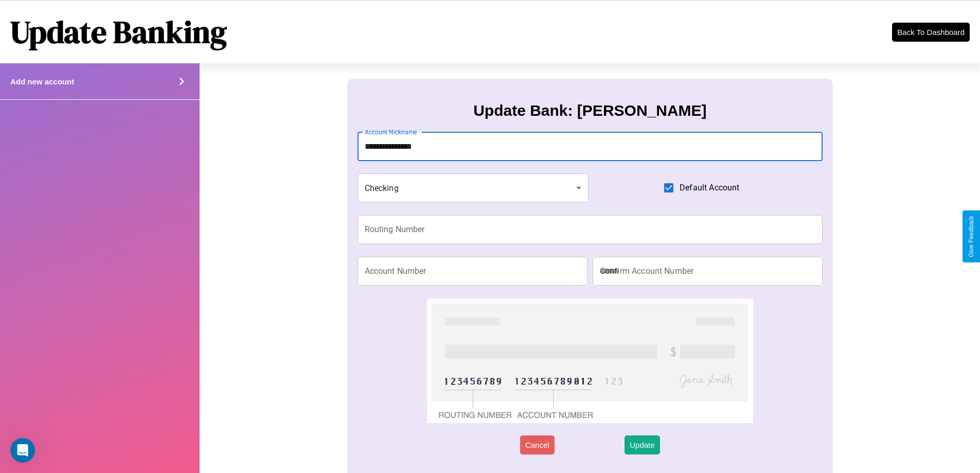  I want to click on button: Back To Dashboard, so click(930, 32).